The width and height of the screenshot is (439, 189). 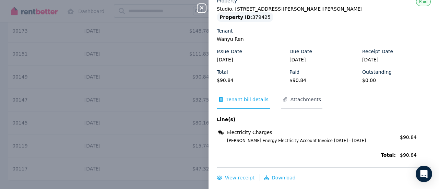 I want to click on label: Total, so click(x=222, y=72).